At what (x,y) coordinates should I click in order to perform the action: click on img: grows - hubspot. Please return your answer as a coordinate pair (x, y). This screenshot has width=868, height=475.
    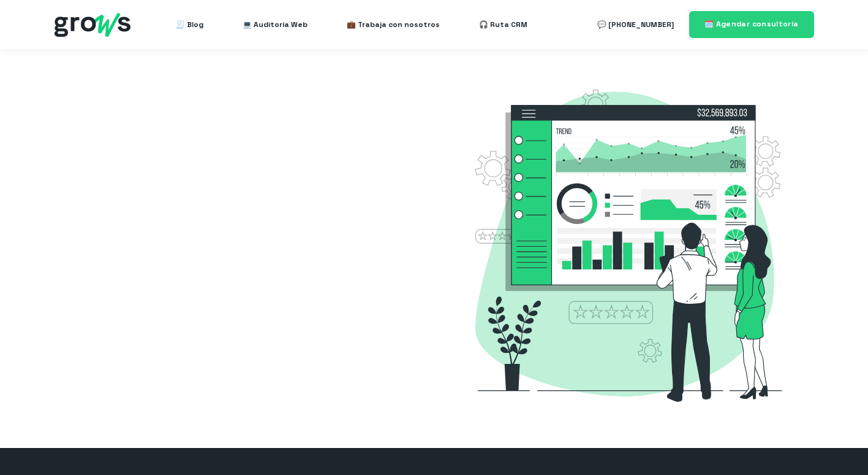
    Looking at the image, I should click on (92, 25).